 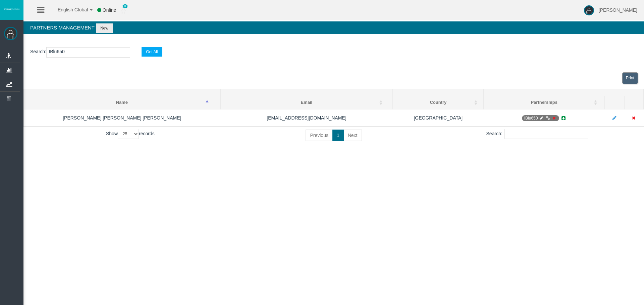 What do you see at coordinates (537, 134) in the screenshot?
I see `label: Search:` at bounding box center [537, 134].